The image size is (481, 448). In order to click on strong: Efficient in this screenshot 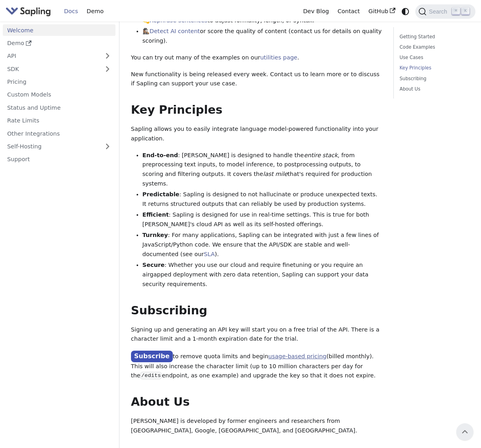, I will do `click(156, 214)`.